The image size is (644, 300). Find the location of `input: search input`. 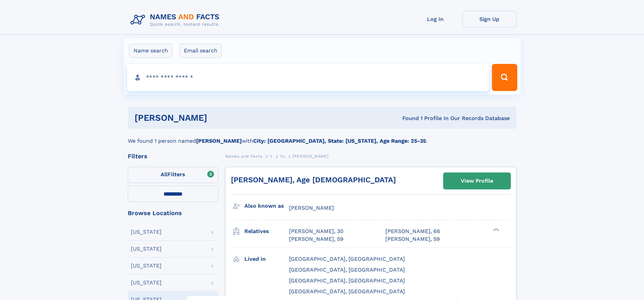

input: search input is located at coordinates (308, 77).